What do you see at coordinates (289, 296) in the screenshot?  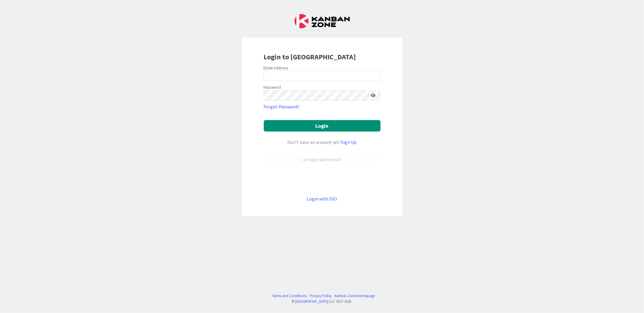 I see `a: Terms and Conditions` at bounding box center [289, 296].